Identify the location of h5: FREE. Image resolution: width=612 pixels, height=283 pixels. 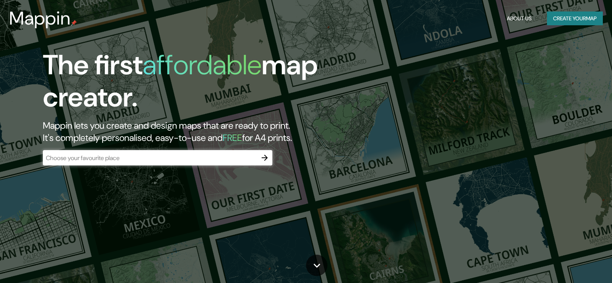
(232, 137).